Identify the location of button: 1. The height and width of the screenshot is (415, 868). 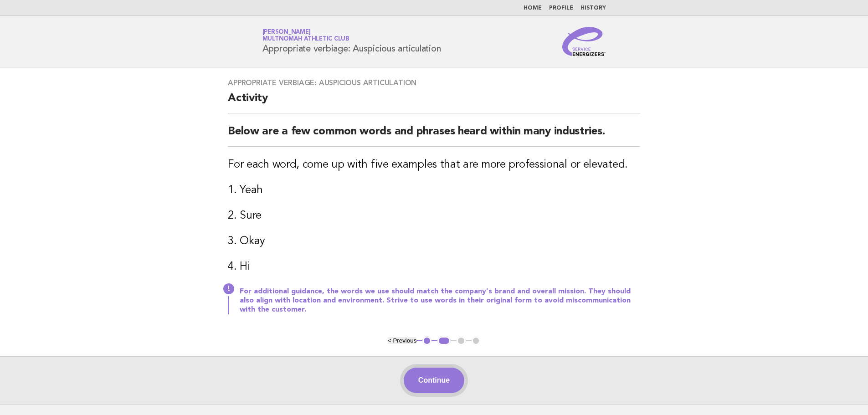
(427, 341).